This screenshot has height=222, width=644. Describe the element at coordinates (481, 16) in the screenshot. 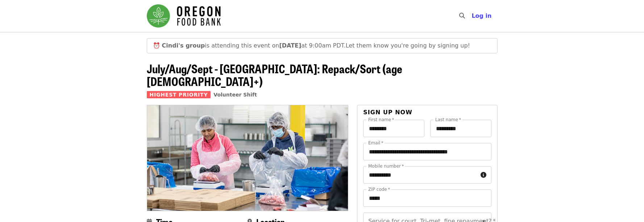

I see `button: Log in` at that location.